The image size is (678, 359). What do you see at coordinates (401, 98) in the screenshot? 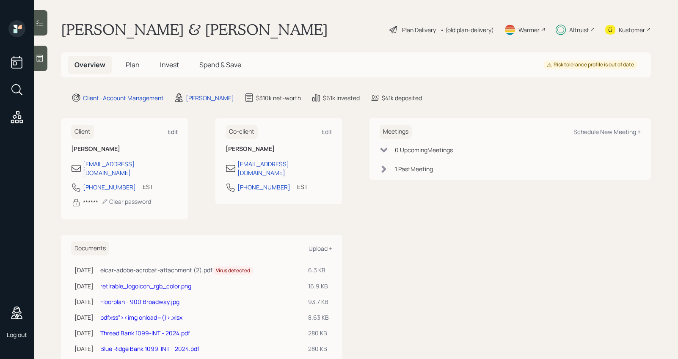
I see `div: $41k deposited` at bounding box center [401, 98].